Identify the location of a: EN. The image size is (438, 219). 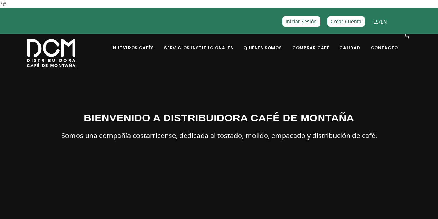
(384, 21).